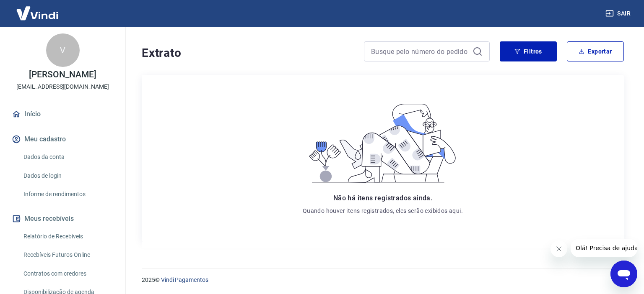  Describe the element at coordinates (67, 236) in the screenshot. I see `a: Relatório de Recebíveis` at that location.